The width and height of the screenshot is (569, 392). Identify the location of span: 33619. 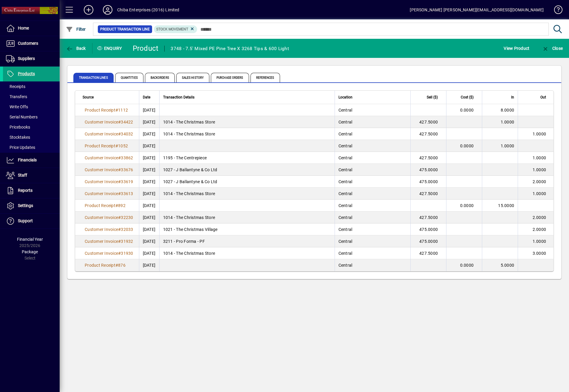
(127, 181).